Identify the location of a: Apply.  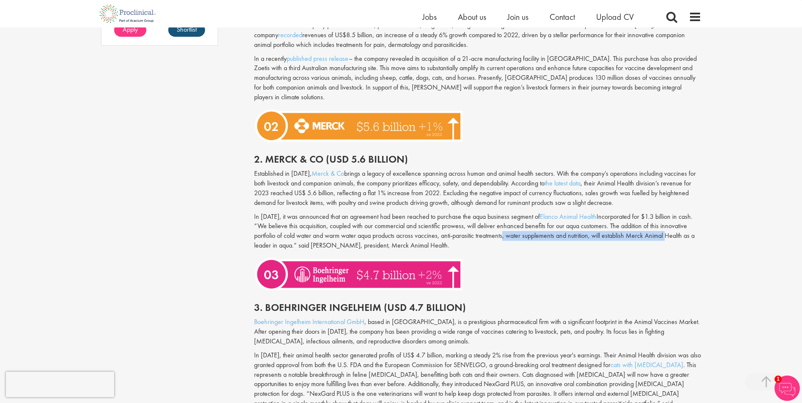
(130, 30).